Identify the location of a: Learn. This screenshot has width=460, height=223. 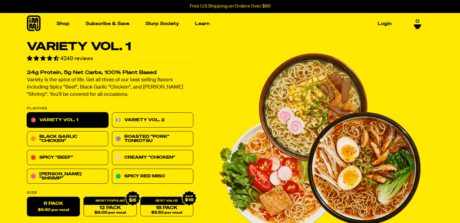
(202, 24).